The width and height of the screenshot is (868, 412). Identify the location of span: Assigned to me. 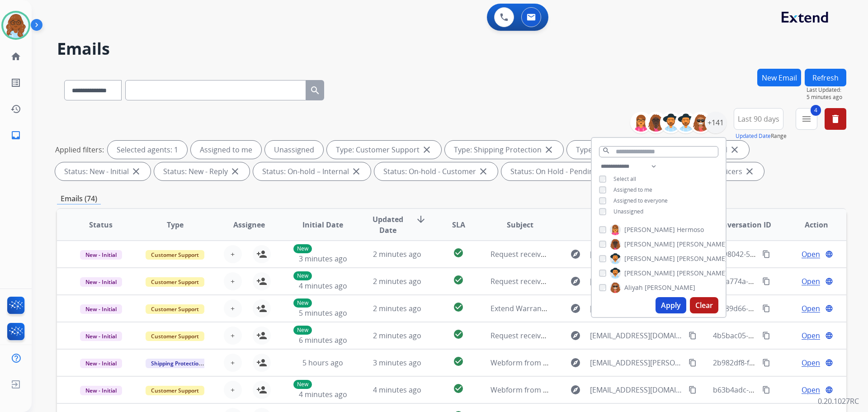
(633, 189).